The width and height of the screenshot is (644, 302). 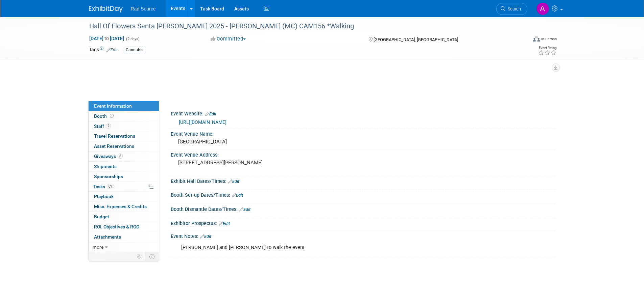 What do you see at coordinates (109, 177) in the screenshot?
I see `span: Sponsorships` at bounding box center [109, 177].